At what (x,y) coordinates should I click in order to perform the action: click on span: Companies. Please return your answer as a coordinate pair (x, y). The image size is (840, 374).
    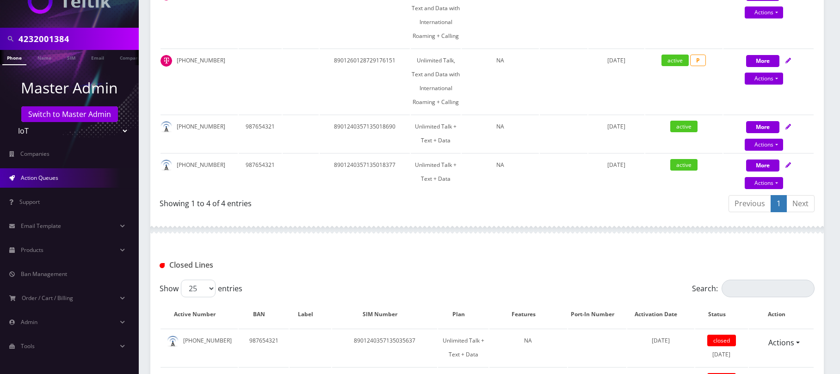
    Looking at the image, I should click on (35, 154).